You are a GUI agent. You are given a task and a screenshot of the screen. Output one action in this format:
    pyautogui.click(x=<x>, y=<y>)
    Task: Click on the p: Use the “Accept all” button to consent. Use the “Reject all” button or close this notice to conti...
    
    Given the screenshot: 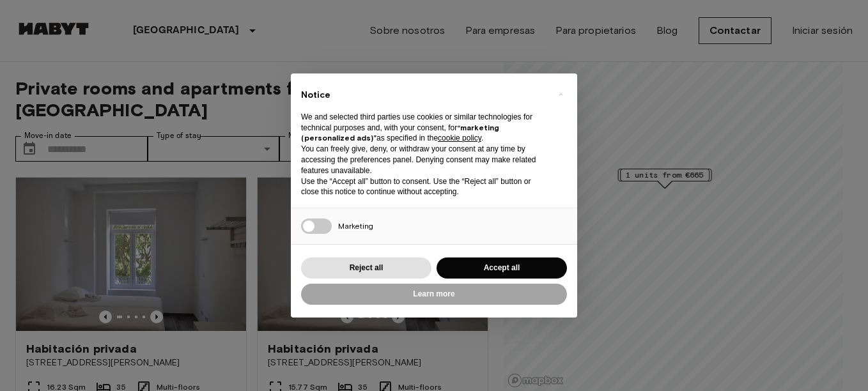 What is the action you would take?
    pyautogui.click(x=423, y=187)
    